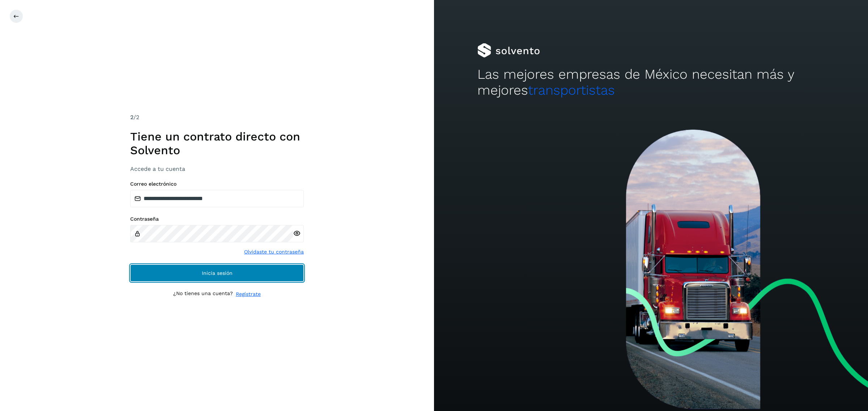  I want to click on h2: Las mejores empresas de México necesitan más y mejores, so click(651, 83).